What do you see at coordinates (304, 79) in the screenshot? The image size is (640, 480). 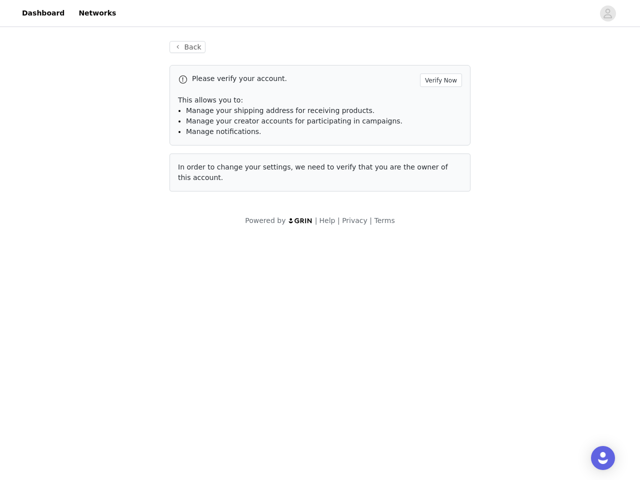 I see `p: Please verify your account.` at bounding box center [304, 79].